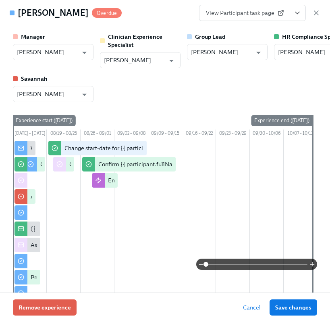 The image size is (330, 322). I want to click on div: Confirm cleared by People Ops, so click(109, 164).